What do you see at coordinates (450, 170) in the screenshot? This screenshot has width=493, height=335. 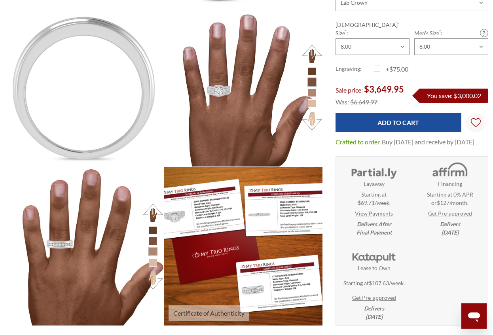 I see `img: Affirm` at bounding box center [450, 170].